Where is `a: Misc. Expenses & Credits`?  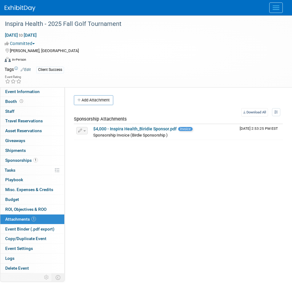 a: Misc. Expenses & Credits is located at coordinates (32, 190).